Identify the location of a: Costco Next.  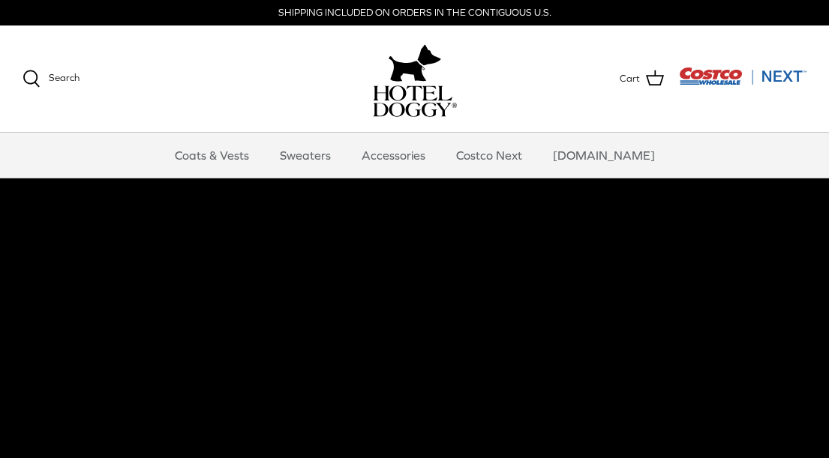
(489, 155).